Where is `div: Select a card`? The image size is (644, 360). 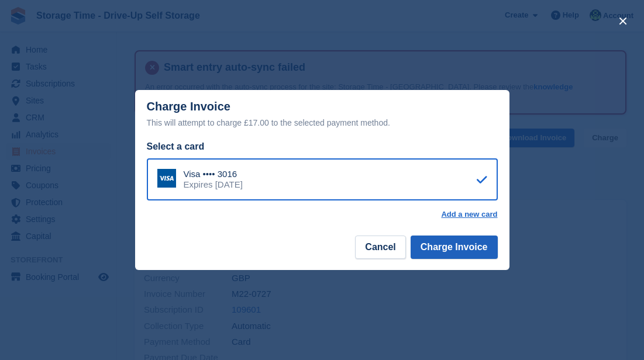 div: Select a card is located at coordinates (322, 146).